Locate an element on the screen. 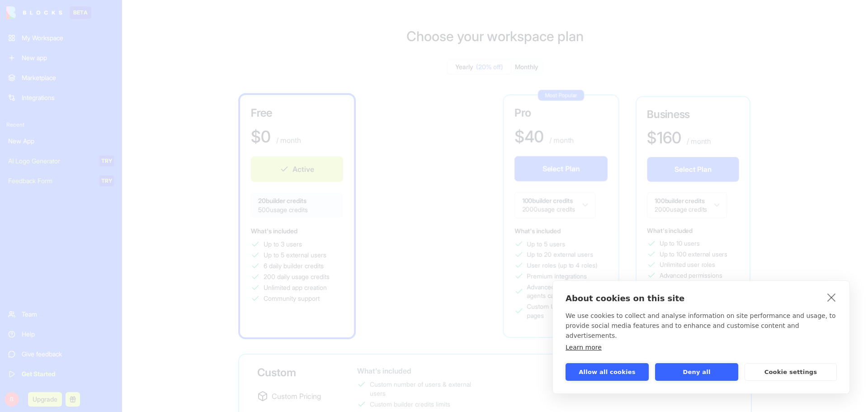 The height and width of the screenshot is (412, 868). a: close is located at coordinates (831, 298).